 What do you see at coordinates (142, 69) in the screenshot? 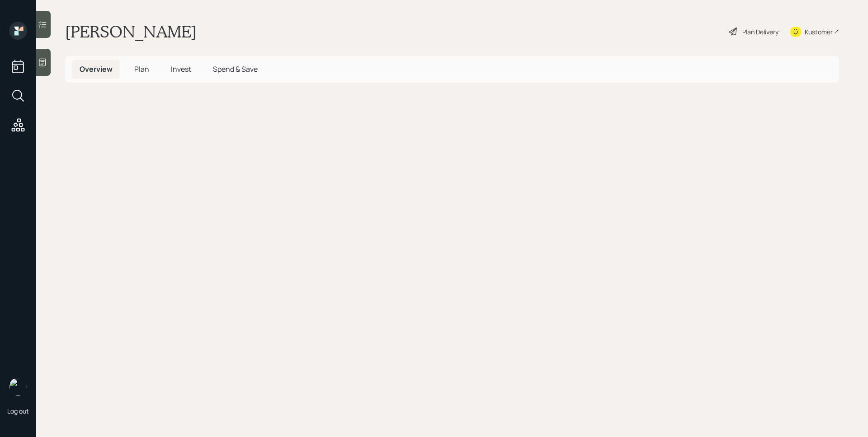
I see `span: Plan` at bounding box center [142, 69].